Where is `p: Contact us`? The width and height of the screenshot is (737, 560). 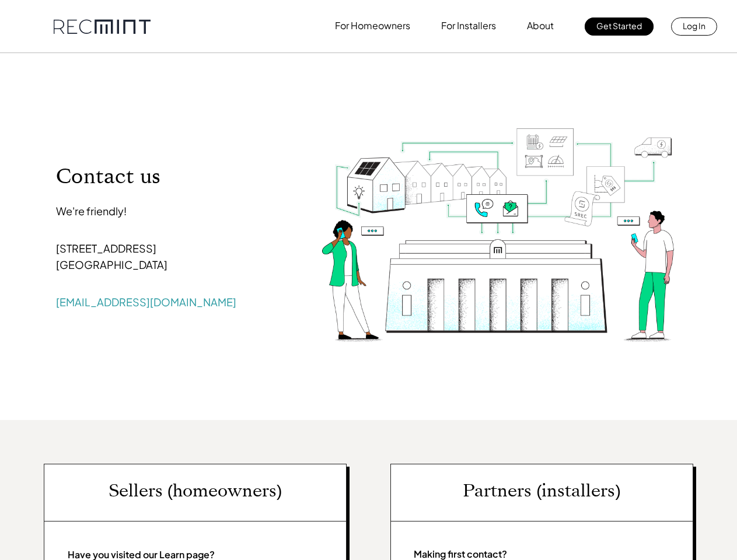
p: Contact us is located at coordinates (170, 176).